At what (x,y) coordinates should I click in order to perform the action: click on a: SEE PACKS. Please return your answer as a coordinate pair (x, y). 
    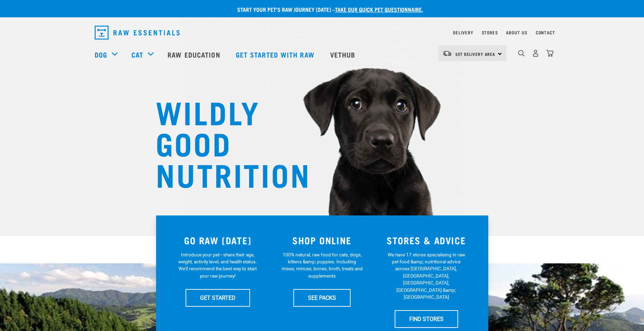
    Looking at the image, I should click on (322, 298).